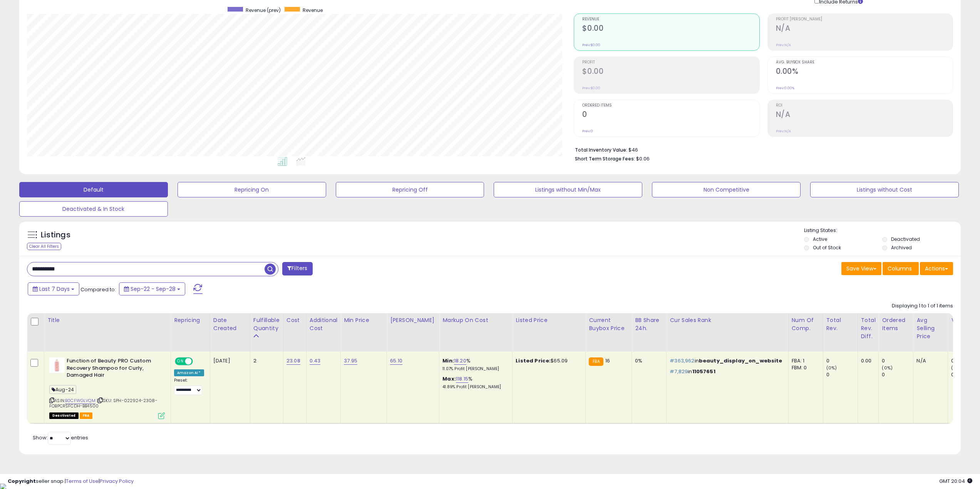 The height and width of the screenshot is (489, 980). Describe the element at coordinates (114, 369) in the screenshot. I see `b: Function of Beauty PRO Custom Recovery Shampoo for Curly, Damaged Hair` at that location.